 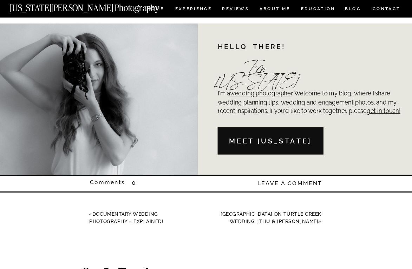 I want to click on a: BLOG, so click(x=353, y=10).